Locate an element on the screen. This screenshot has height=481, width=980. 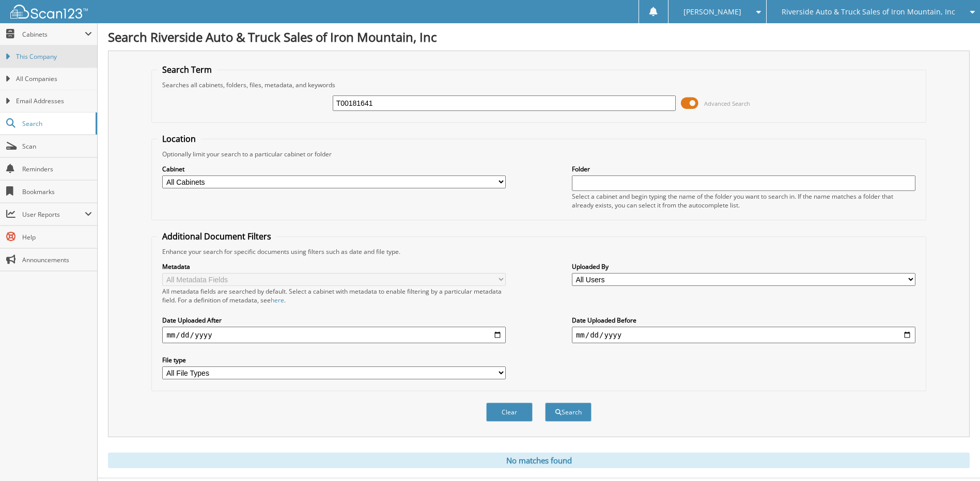
input: end is located at coordinates (743, 335).